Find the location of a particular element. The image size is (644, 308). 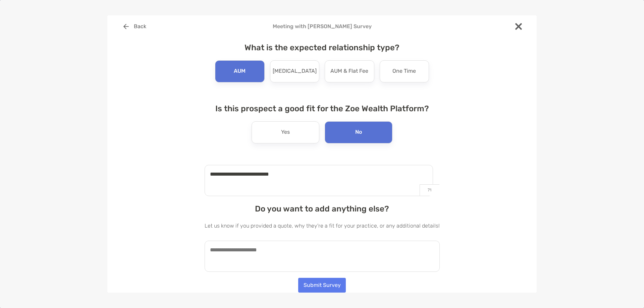

h4: Is this prospect a good fit for the Zoe Wealth Platform? is located at coordinates (322, 108).